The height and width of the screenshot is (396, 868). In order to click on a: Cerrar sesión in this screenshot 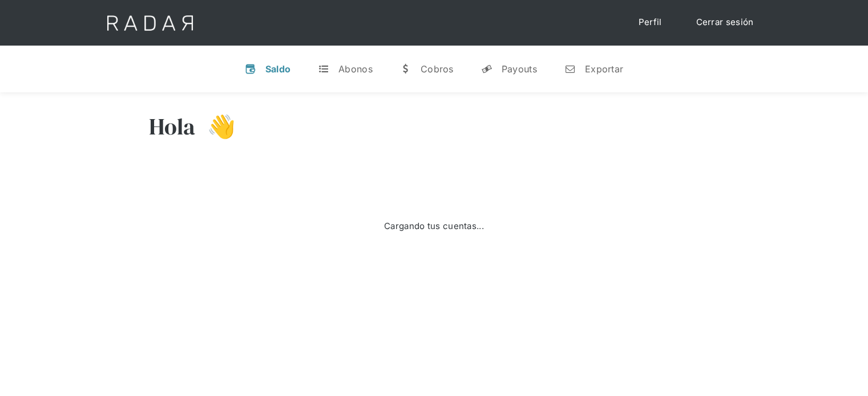, I will do `click(725, 22)`.